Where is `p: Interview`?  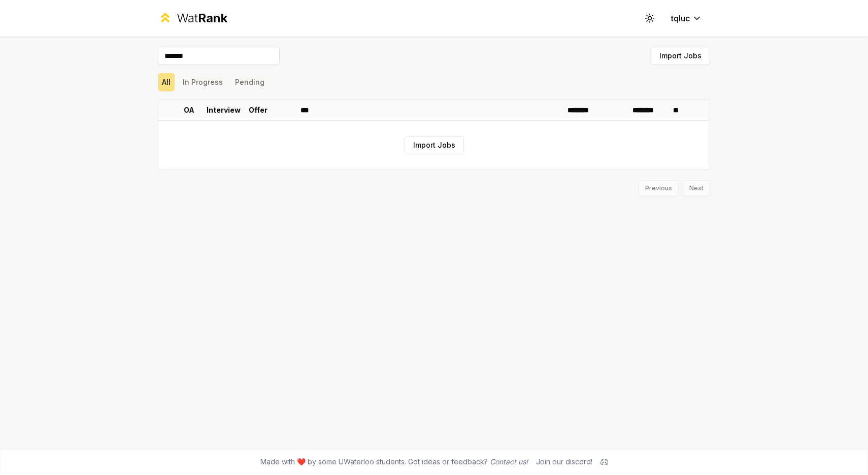 p: Interview is located at coordinates (223, 110).